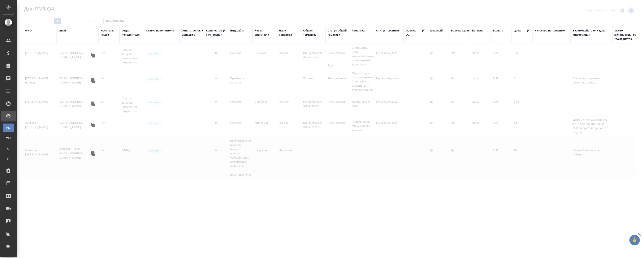  What do you see at coordinates (28, 31) in the screenshot?
I see `div: ФИО` at bounding box center [28, 31].